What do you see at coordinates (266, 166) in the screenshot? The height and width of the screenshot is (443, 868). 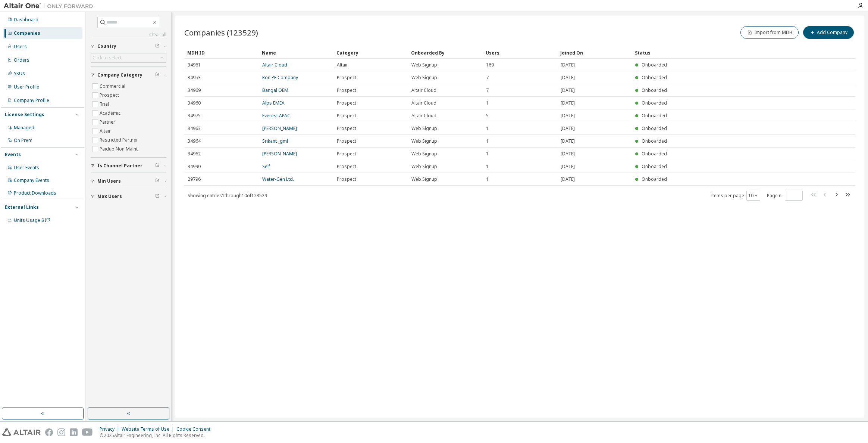 I see `a: Self` at bounding box center [266, 166].